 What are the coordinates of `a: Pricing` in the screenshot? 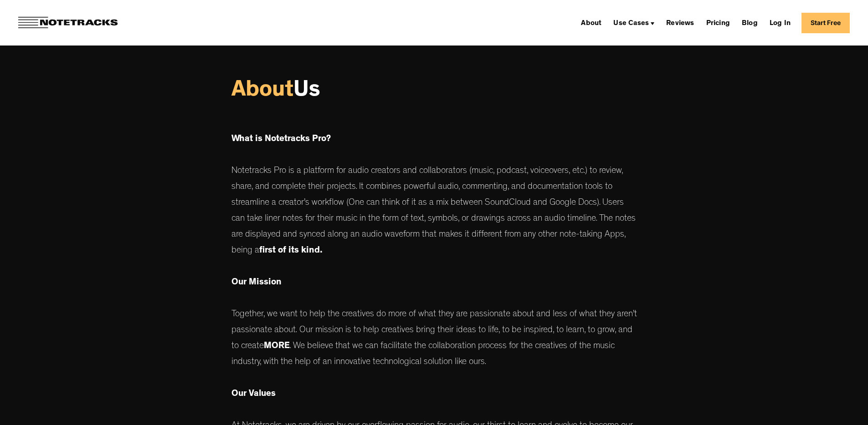 It's located at (718, 23).